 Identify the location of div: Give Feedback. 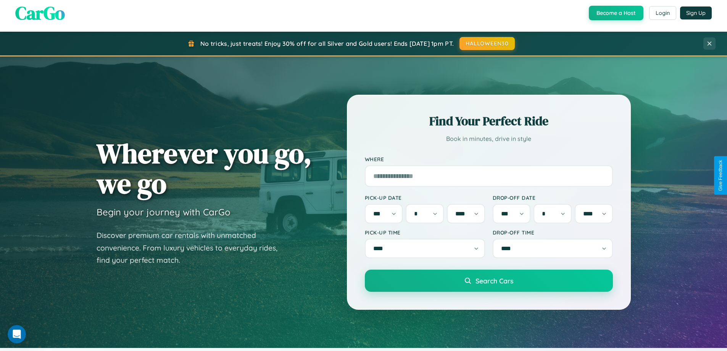
(721, 175).